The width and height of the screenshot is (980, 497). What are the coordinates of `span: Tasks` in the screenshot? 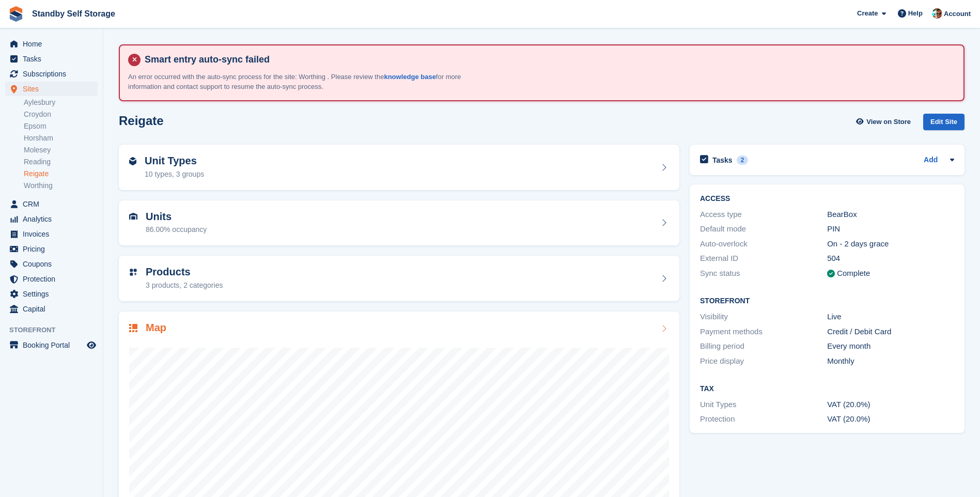 It's located at (54, 59).